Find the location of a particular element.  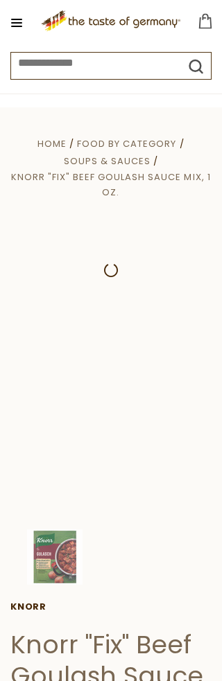

span: Knorr "Fix" Beef Goulash Sauce Mix, 1 oz. is located at coordinates (110, 184).